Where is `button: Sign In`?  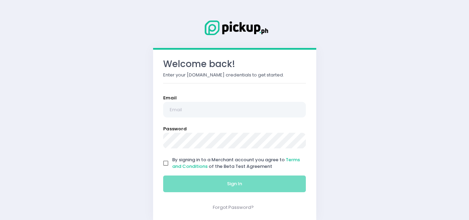 button: Sign In is located at coordinates (235, 184).